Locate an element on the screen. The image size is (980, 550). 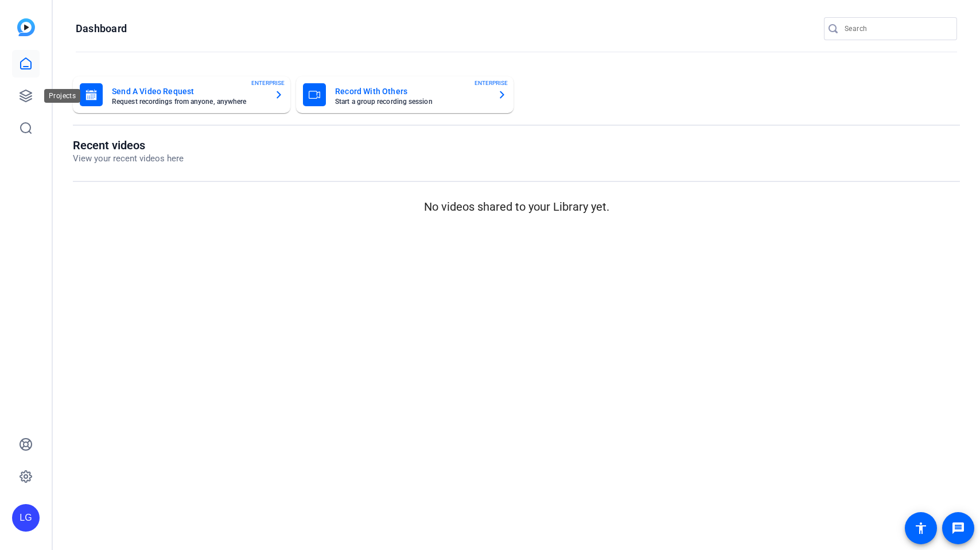
p: No videos shared to your Library yet. is located at coordinates (516, 207).